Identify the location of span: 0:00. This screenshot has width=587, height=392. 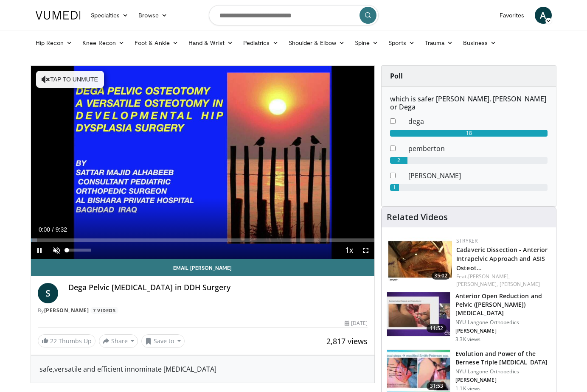
(44, 230).